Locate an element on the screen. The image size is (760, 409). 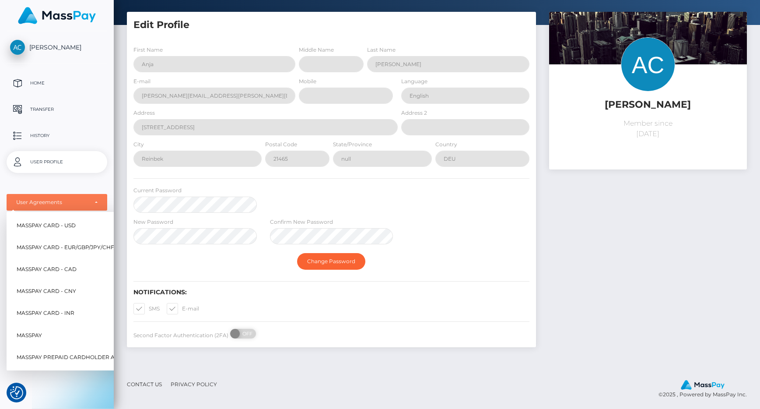
label: Postal Code is located at coordinates (281, 144).